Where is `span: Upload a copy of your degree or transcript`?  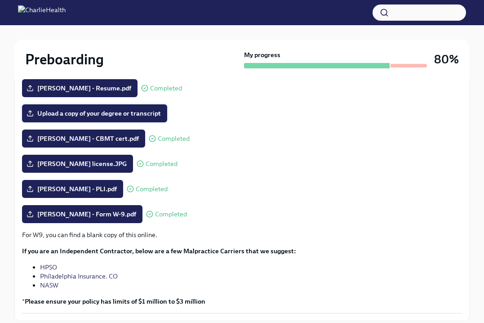
span: Upload a copy of your degree or transcript is located at coordinates (94, 113).